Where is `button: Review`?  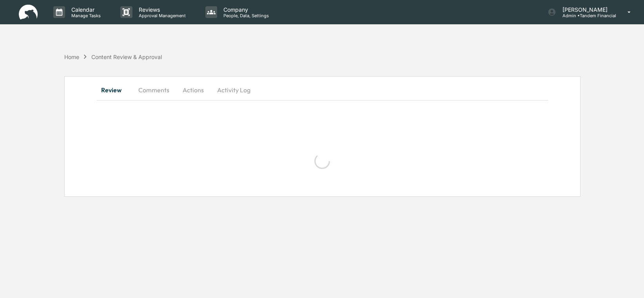 button: Review is located at coordinates (115, 90).